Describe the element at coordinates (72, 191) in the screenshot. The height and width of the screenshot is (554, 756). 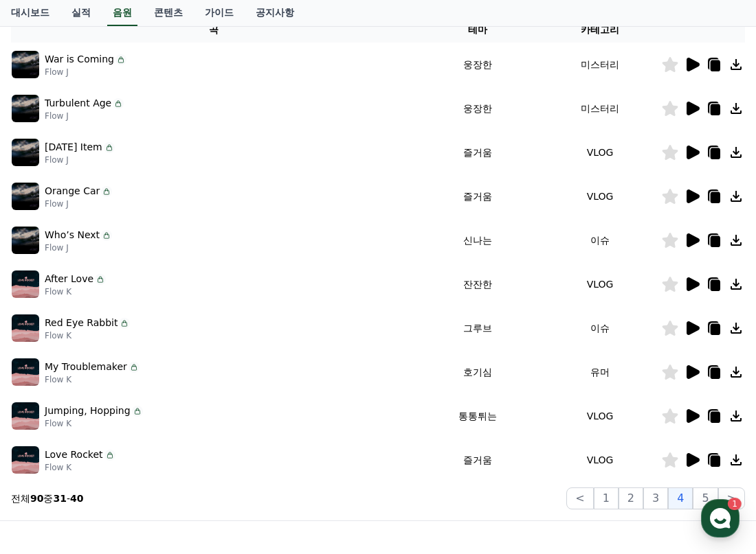
I see `p: Orange Car` at that location.